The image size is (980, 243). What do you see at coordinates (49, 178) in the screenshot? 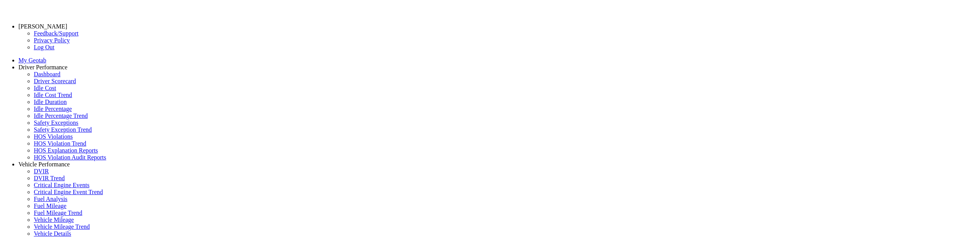
I see `a: DVIR Trend` at bounding box center [49, 178].